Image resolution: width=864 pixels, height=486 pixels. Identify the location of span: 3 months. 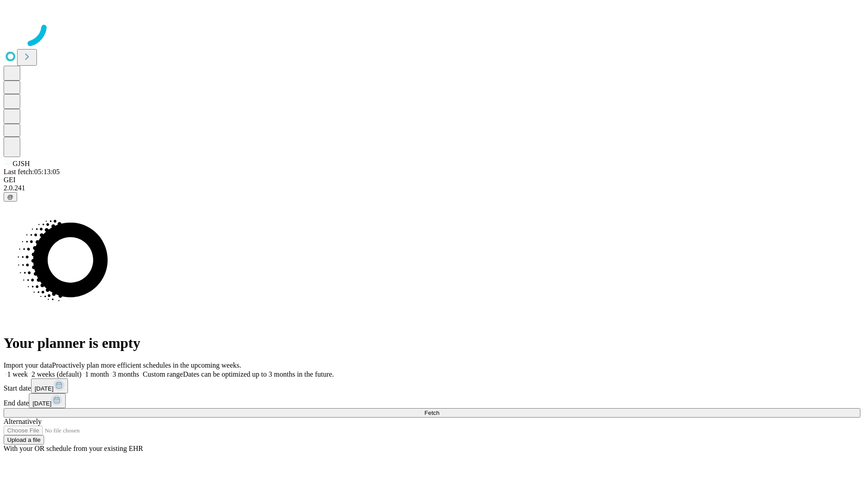
(126, 374).